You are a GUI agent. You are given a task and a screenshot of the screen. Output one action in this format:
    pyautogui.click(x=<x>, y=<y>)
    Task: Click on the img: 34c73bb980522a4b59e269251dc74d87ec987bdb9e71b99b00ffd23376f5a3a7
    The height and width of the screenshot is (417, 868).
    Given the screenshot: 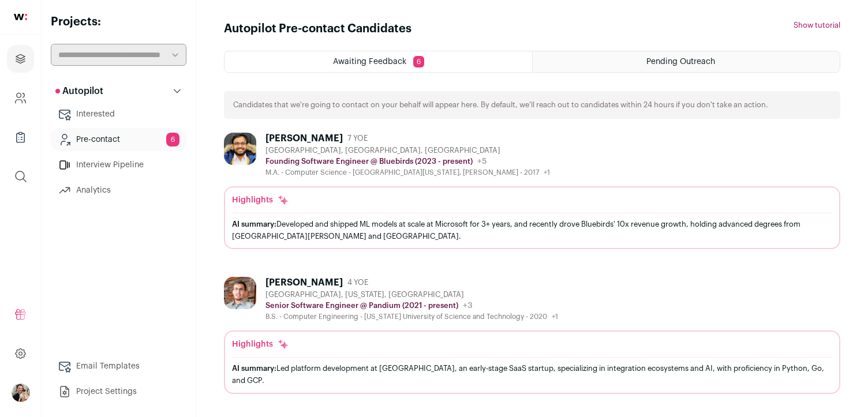 What is the action you would take?
    pyautogui.click(x=240, y=149)
    